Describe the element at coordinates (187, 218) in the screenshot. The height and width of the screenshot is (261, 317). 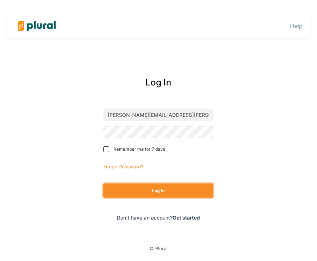
I see `a: Get started` at that location.